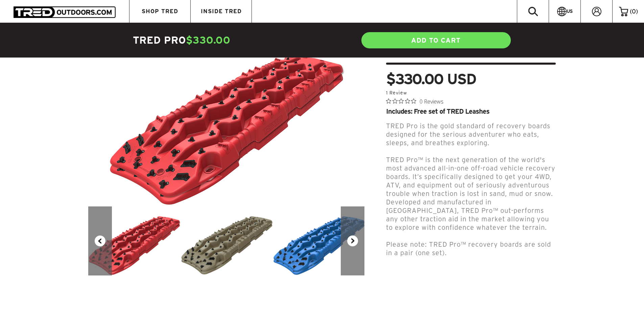 The image size is (644, 311). Describe the element at coordinates (100, 241) in the screenshot. I see `button: Previous` at that location.